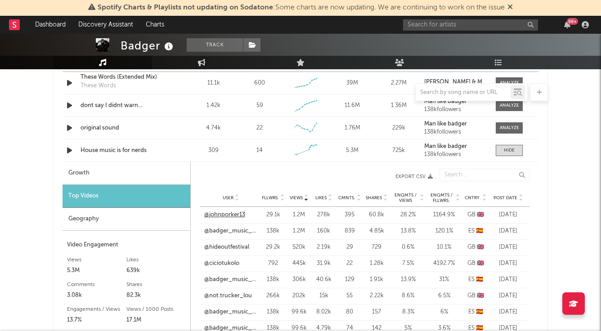 The height and width of the screenshot is (331, 601). What do you see at coordinates (299, 247) in the screenshot?
I see `div: 520k` at bounding box center [299, 247].